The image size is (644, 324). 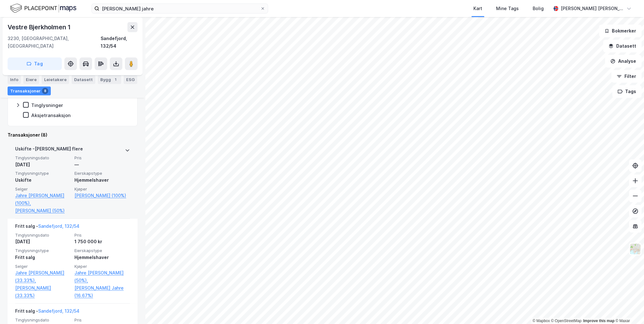 I want to click on div: Vestre Bjerkholmen 1, so click(x=40, y=27).